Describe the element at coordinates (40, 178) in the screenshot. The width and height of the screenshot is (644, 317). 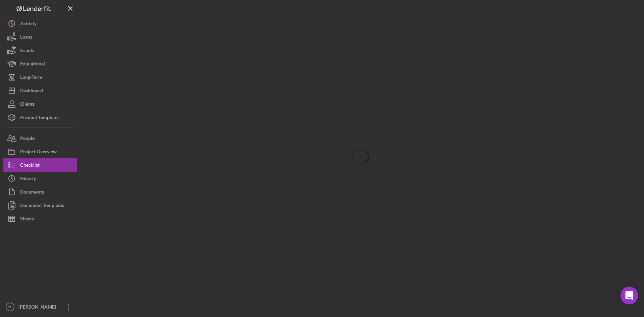
I see `a: History` at that location.